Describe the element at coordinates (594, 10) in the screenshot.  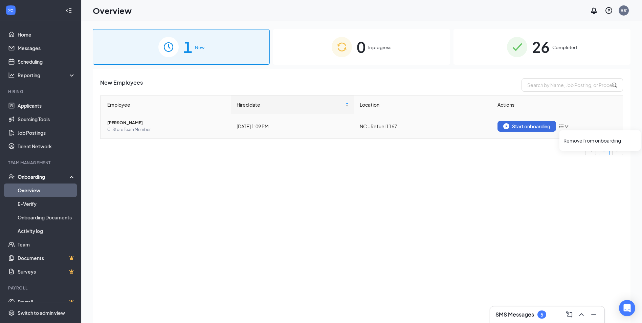
I see `svg: Notifications` at that location.